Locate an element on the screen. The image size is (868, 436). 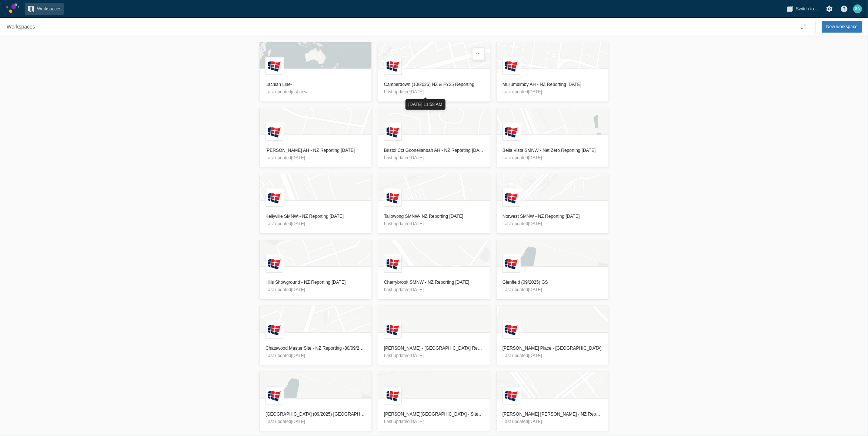
button: Switch to… is located at coordinates (802, 9).